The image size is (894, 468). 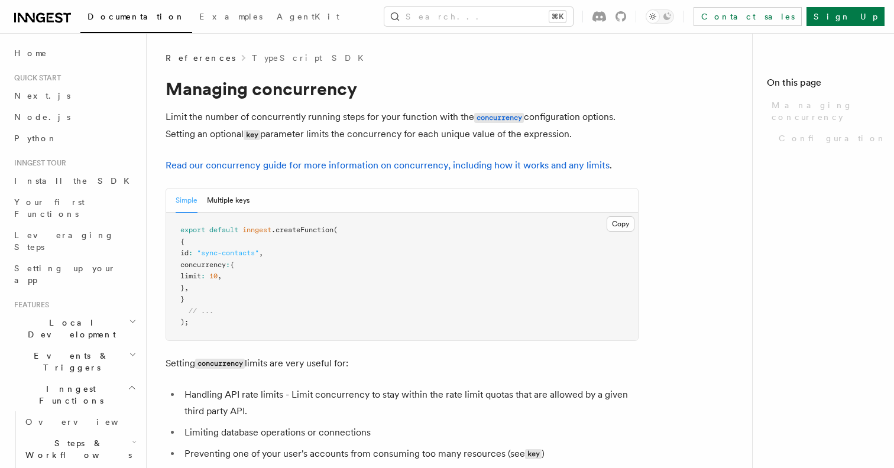 What do you see at coordinates (38, 163) in the screenshot?
I see `span: Inngest tour` at bounding box center [38, 163].